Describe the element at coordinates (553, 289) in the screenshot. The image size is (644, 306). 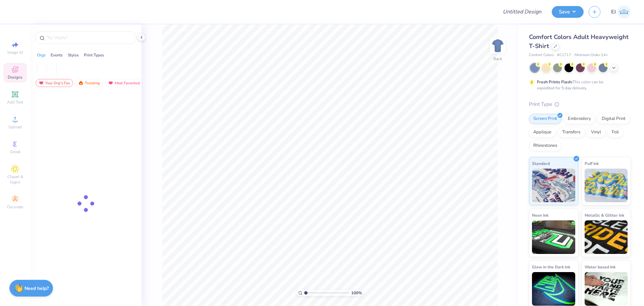
I see `img: Glow in the Dark Ink` at that location.